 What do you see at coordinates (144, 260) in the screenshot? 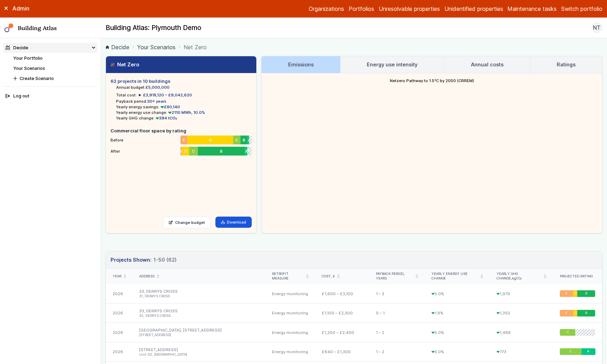
I see `h3: Projects Shown:` at bounding box center [144, 260].